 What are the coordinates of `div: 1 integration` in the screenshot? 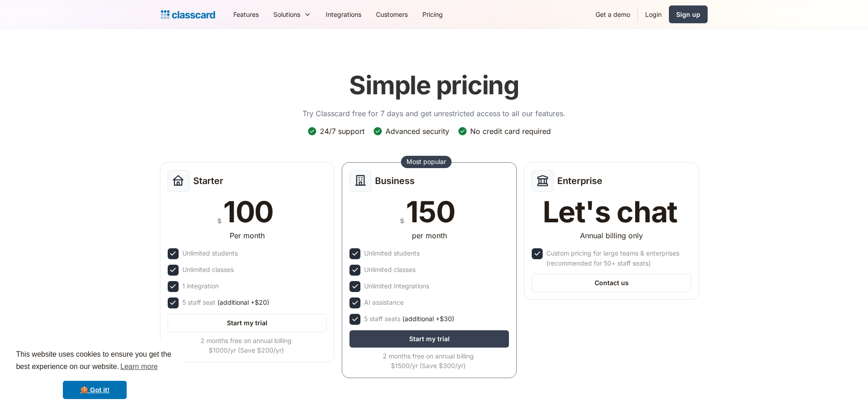 It's located at (200, 286).